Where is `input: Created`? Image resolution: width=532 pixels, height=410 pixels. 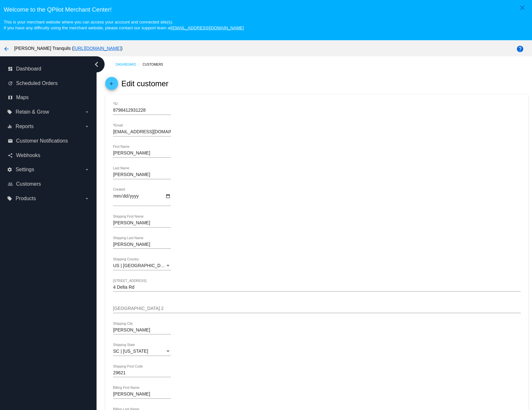 input: Created is located at coordinates (142, 199).